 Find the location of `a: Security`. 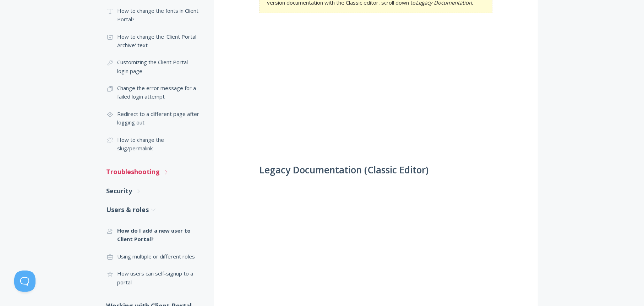

a: Security is located at coordinates (153, 190).